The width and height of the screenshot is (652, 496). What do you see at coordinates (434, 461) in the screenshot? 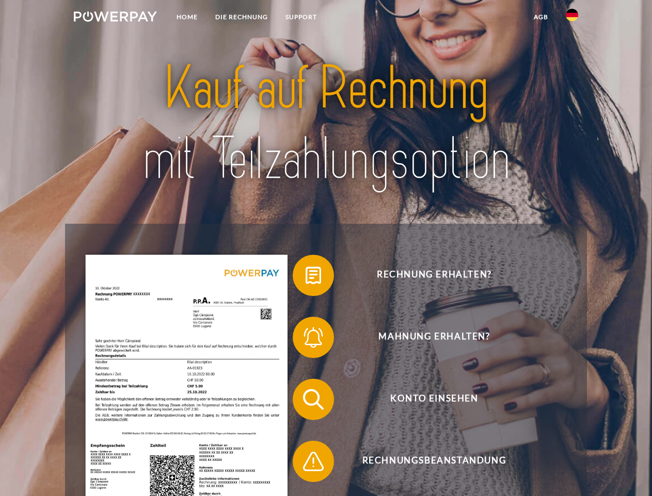
I see `span: Rechnungsbeanstandung` at bounding box center [434, 461].